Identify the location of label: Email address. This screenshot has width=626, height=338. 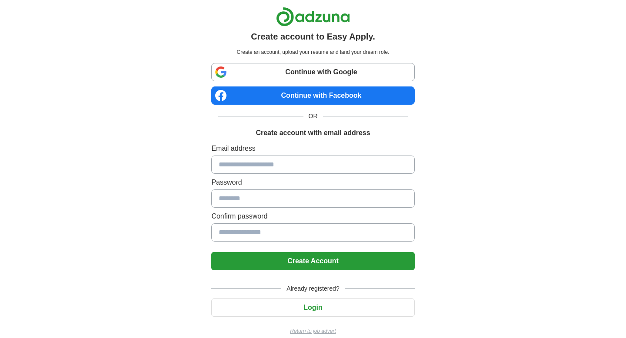
(313, 149).